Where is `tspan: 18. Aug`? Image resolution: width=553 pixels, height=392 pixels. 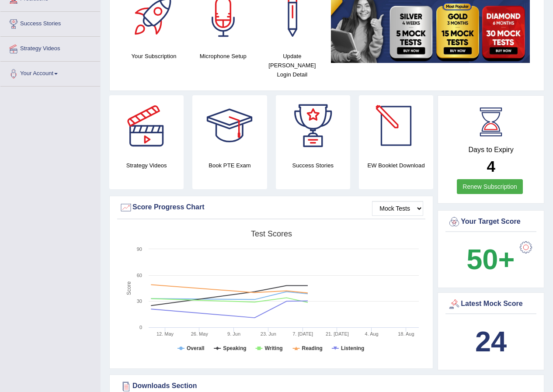
tspan: 18. Aug is located at coordinates (406, 334).